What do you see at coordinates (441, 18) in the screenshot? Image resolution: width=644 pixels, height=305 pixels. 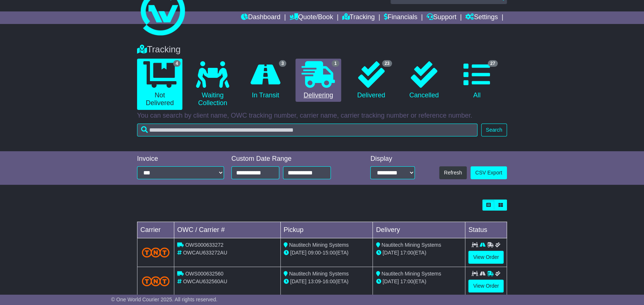 I see `a: Support` at bounding box center [441, 18].